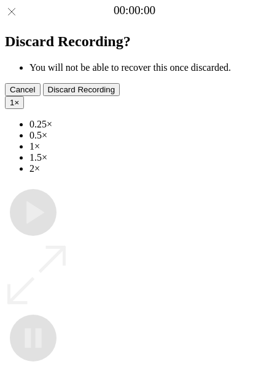 This screenshot has width=269, height=367. What do you see at coordinates (147, 146) in the screenshot?
I see `li: 1×` at bounding box center [147, 146].